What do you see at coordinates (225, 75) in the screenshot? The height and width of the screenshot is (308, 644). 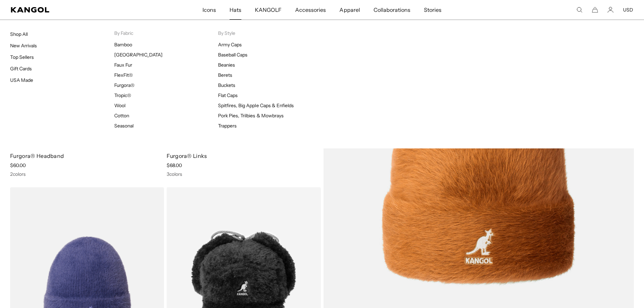 I see `a: Berets` at bounding box center [225, 75].